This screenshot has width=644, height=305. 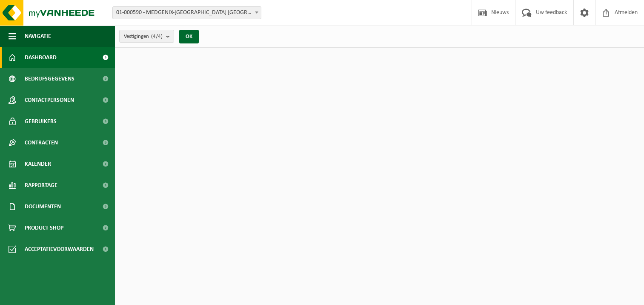 I want to click on span: Documenten, so click(x=43, y=207).